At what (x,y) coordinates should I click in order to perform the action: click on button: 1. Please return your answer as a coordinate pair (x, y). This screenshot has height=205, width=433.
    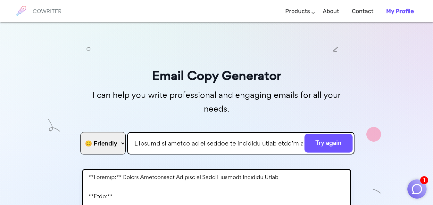
    Looking at the image, I should click on (417, 189).